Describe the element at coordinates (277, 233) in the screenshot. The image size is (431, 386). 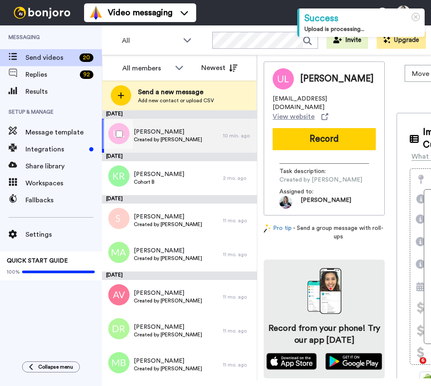
I see `a: Pro tip` at that location.